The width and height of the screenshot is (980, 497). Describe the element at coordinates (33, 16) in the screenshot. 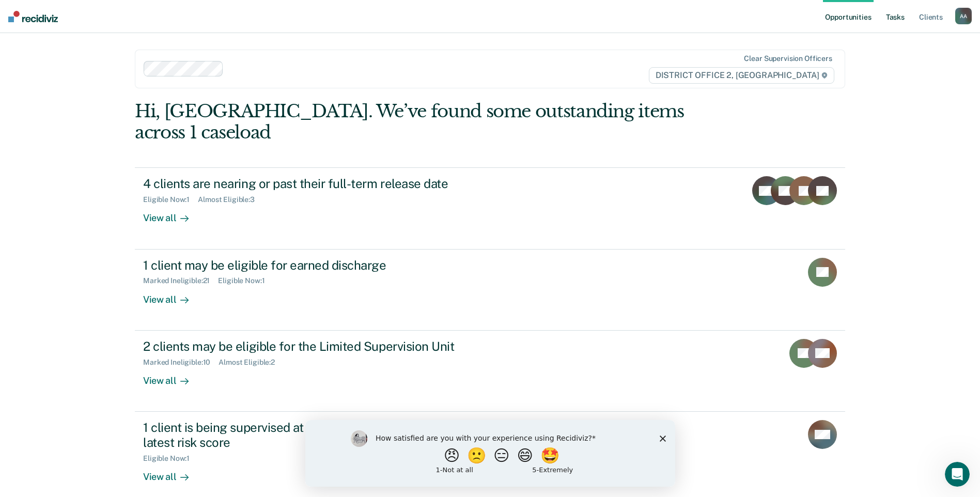

I see `img: Recidiviz` at that location.